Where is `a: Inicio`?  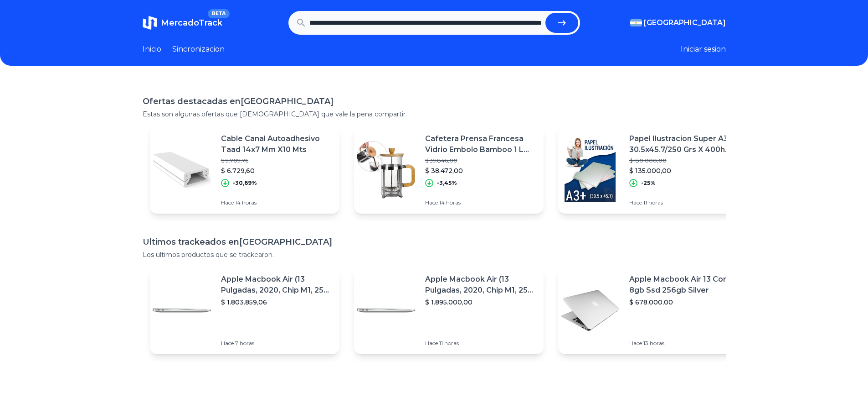 a: Inicio is located at coordinates (152, 49).